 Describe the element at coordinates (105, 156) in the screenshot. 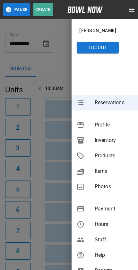

I see `div: Products` at that location.